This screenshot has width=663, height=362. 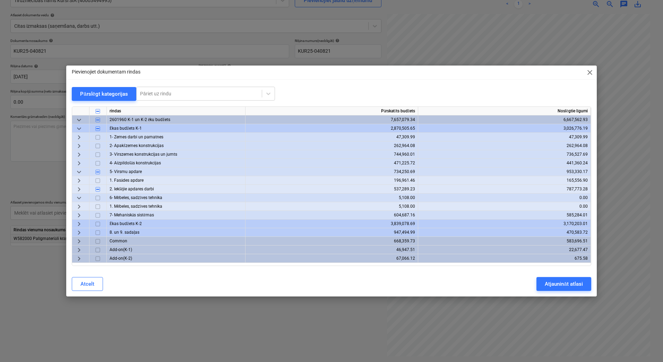 What do you see at coordinates (121, 250) in the screenshot?
I see `span: Add-on(K-1)` at bounding box center [121, 250].